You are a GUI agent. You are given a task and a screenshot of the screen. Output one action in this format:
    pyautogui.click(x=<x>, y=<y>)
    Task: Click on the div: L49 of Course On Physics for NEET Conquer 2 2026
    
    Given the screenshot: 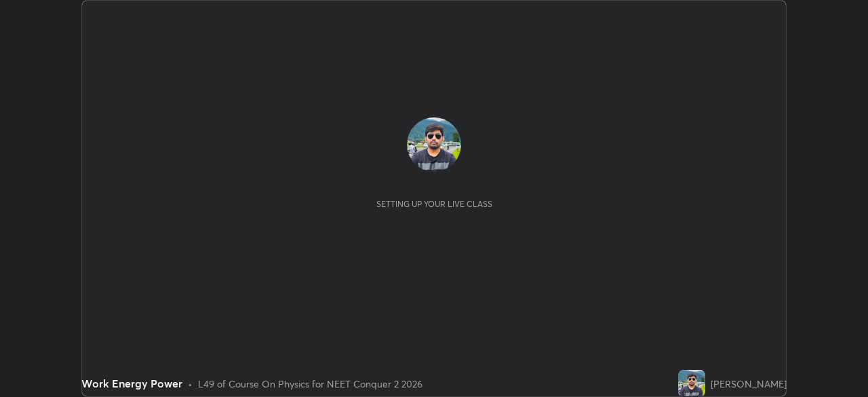 What is the action you would take?
    pyautogui.click(x=310, y=384)
    